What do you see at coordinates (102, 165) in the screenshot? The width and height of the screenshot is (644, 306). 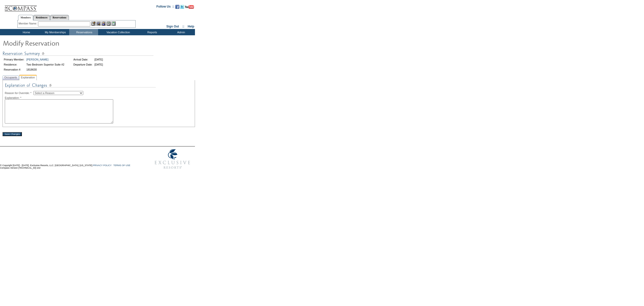 I see `a: PRIVACY POLICY` at bounding box center [102, 165].